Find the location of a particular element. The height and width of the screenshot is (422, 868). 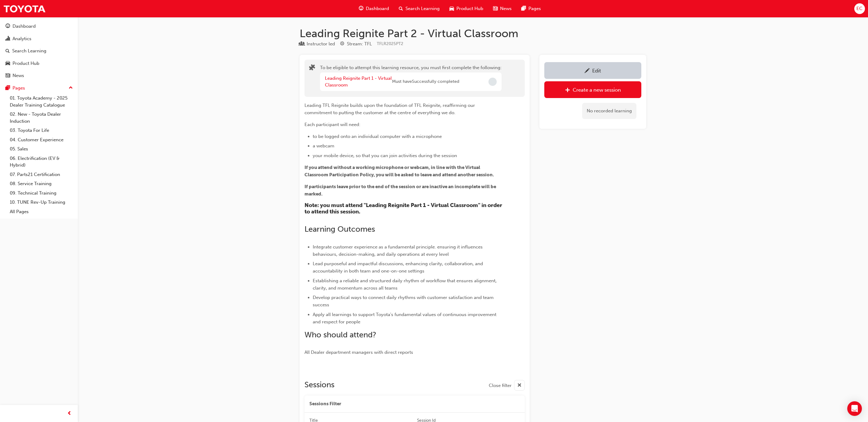

a: 10. TUNE Rev-Up Training is located at coordinates (41, 203).